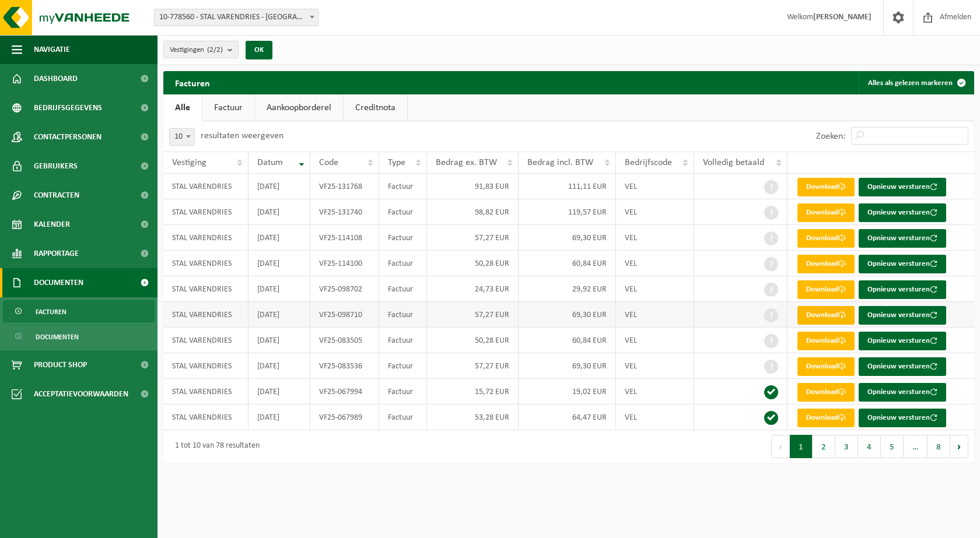  What do you see at coordinates (560, 162) in the screenshot?
I see `span: Bedrag incl. BTW` at bounding box center [560, 162].